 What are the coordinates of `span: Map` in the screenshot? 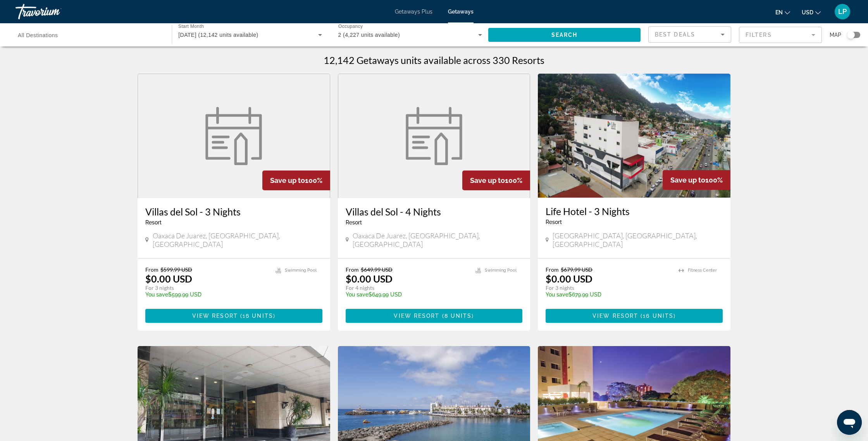 It's located at (835, 35).